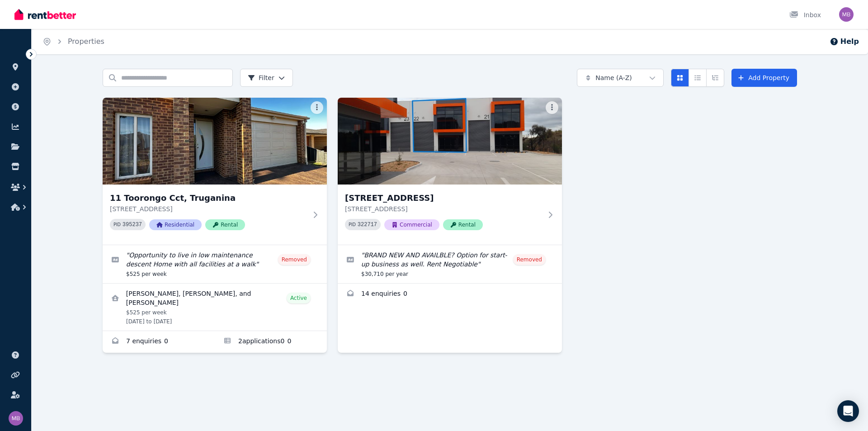 The image size is (868, 431). Describe the element at coordinates (132, 225) in the screenshot. I see `code: 395237` at that location.